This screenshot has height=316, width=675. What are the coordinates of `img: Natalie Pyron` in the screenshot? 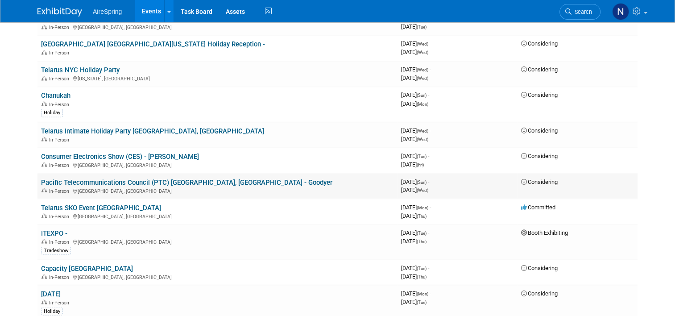 It's located at (621, 12).